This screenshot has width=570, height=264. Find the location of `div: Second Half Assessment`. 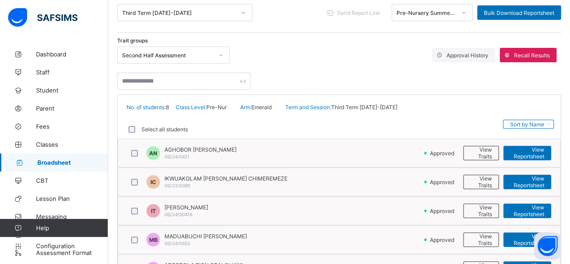

div: Second Half Assessment is located at coordinates (168, 55).